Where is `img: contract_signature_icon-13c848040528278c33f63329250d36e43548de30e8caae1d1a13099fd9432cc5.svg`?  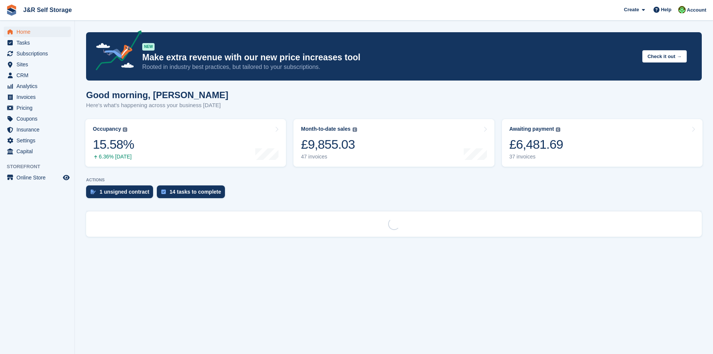 img: contract_signature_icon-13c848040528278c33f63329250d36e43548de30e8caae1d1a13099fd9432cc5.svg is located at coordinates (93, 192).